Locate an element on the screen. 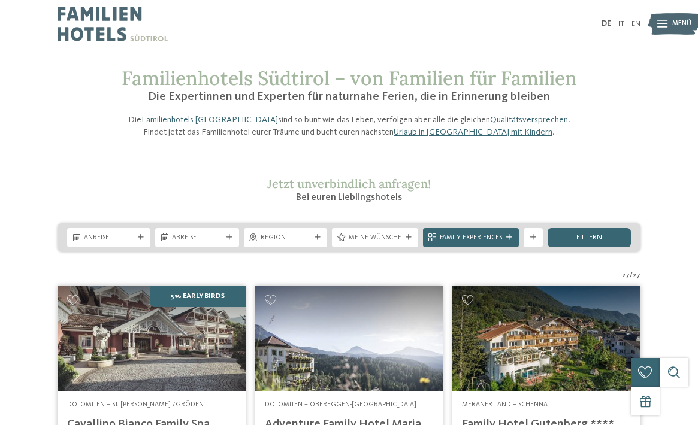 This screenshot has height=425, width=698. a: EN is located at coordinates (636, 23).